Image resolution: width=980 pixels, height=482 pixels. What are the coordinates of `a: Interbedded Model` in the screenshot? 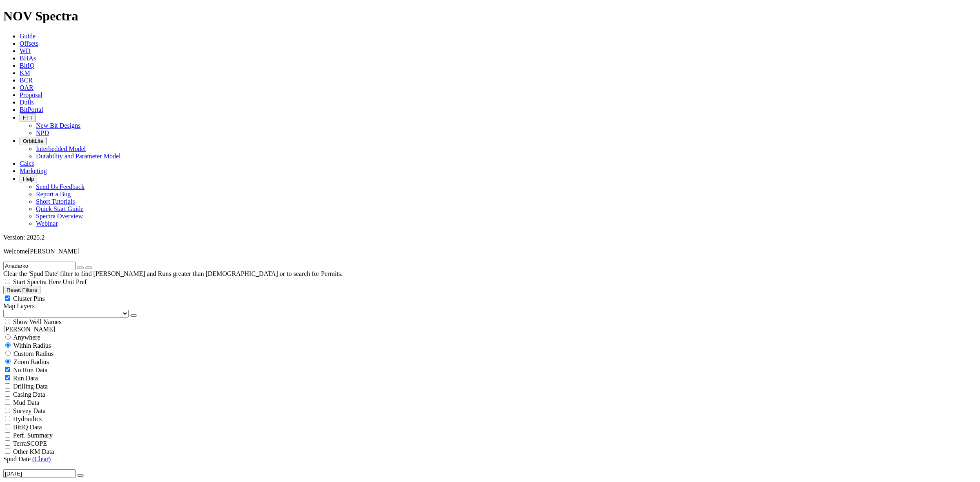 It's located at (61, 148).